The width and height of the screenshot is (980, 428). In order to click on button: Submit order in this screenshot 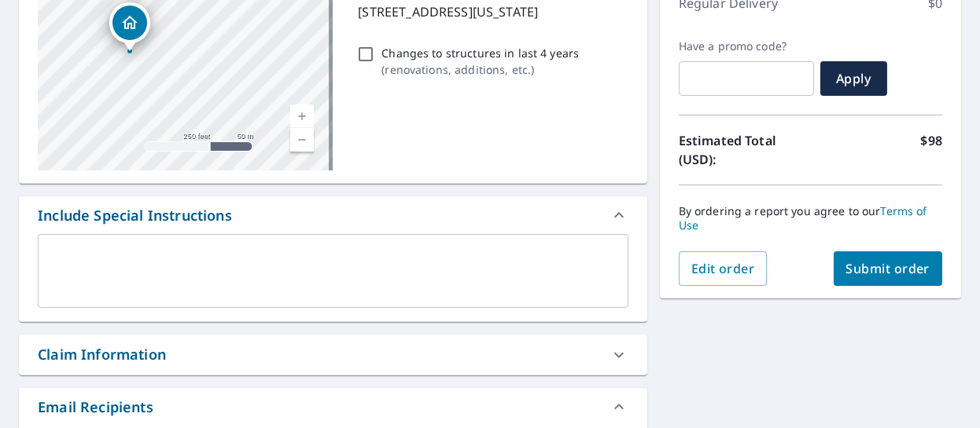, I will do `click(887, 269)`.